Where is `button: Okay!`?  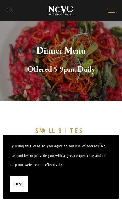 button: Okay! is located at coordinates (19, 185).